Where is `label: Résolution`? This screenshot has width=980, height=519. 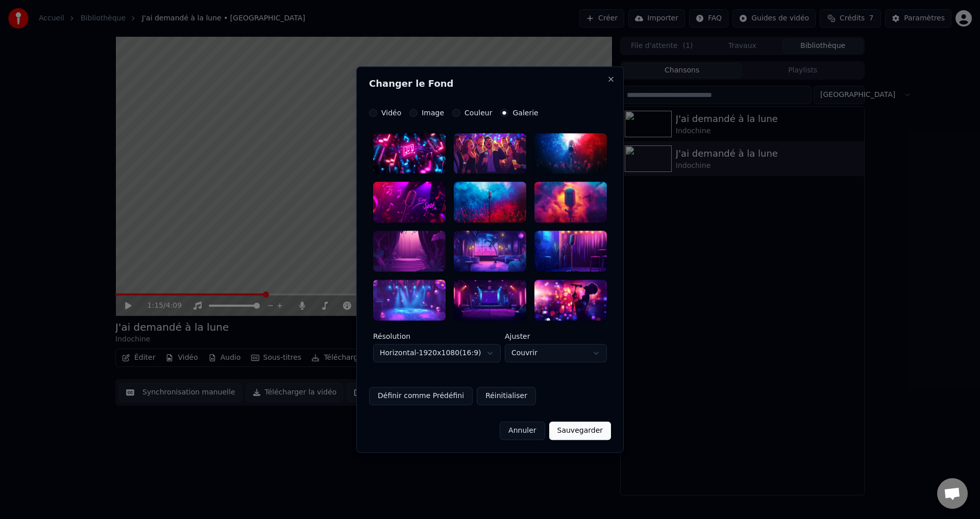
label: Résolution is located at coordinates (437, 337).